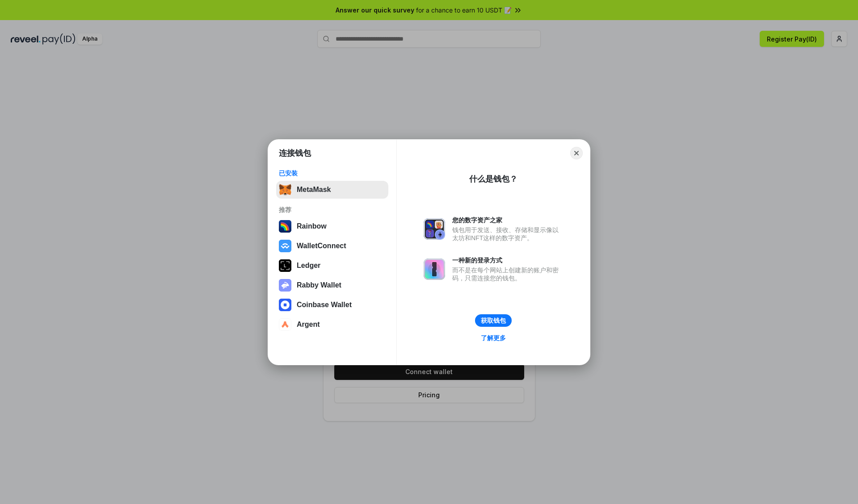  I want to click on button: Close, so click(576, 153).